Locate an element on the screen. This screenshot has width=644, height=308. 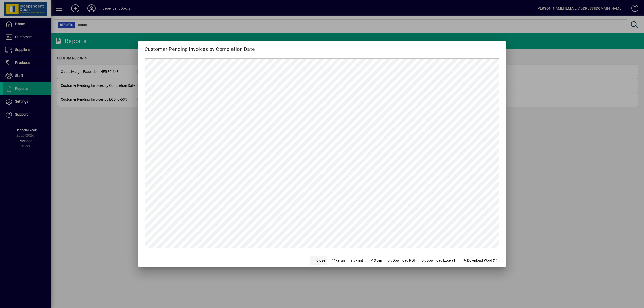
a: Open is located at coordinates (376, 261).